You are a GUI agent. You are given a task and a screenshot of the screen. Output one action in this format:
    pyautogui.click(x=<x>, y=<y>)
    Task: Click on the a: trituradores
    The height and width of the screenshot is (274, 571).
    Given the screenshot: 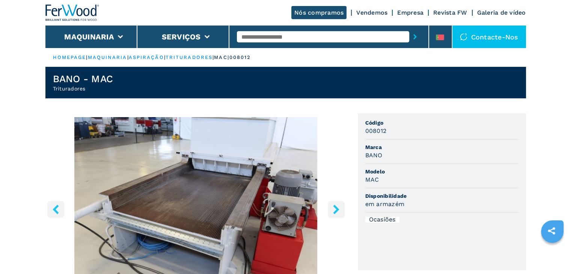 What is the action you would take?
    pyautogui.click(x=189, y=57)
    